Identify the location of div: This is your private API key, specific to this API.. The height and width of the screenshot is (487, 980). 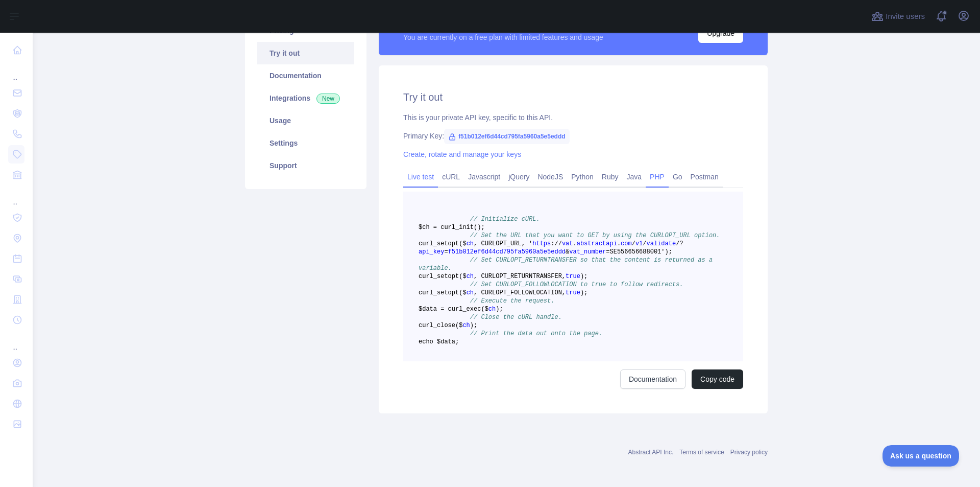
(573, 118).